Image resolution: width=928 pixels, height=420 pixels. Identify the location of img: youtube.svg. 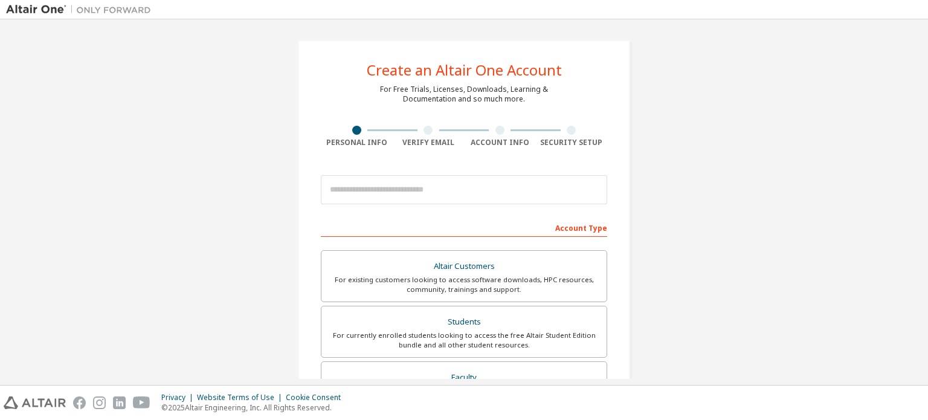
(141, 402).